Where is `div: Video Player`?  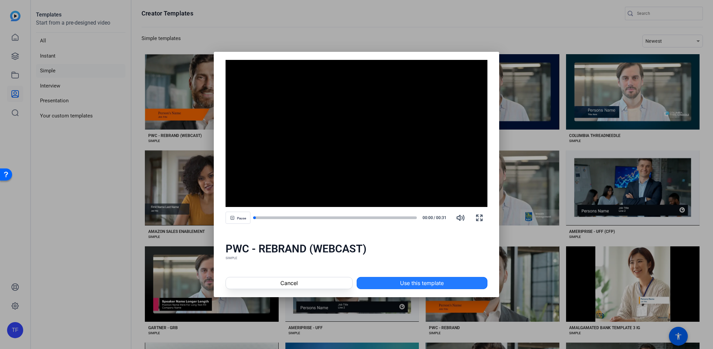 div: Video Player is located at coordinates (356, 133).